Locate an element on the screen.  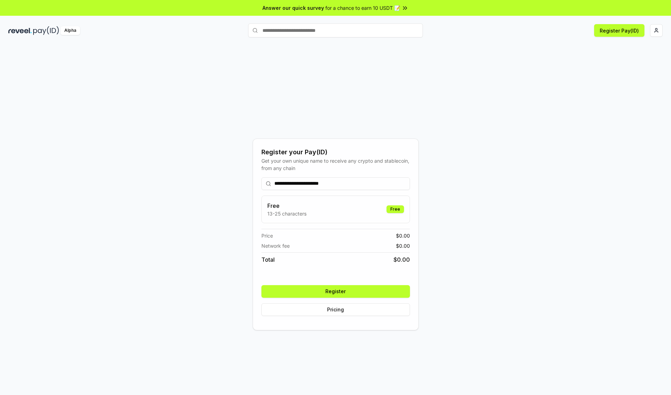
div: Free is located at coordinates (395, 209).